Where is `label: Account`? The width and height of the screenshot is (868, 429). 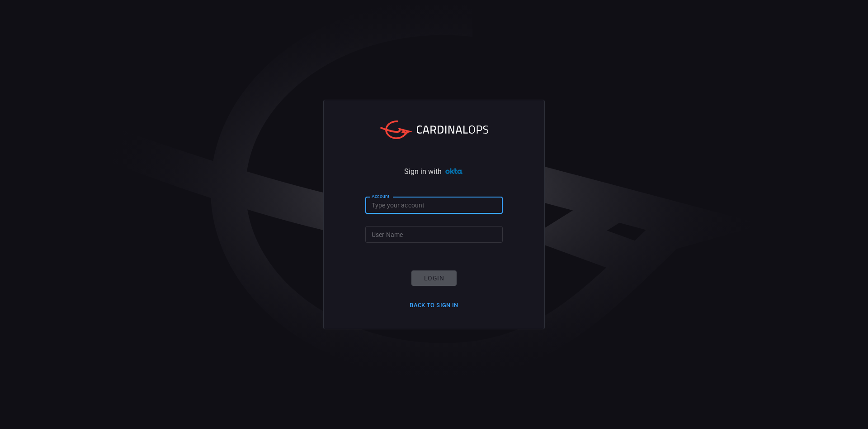
label: Account is located at coordinates (381, 196).